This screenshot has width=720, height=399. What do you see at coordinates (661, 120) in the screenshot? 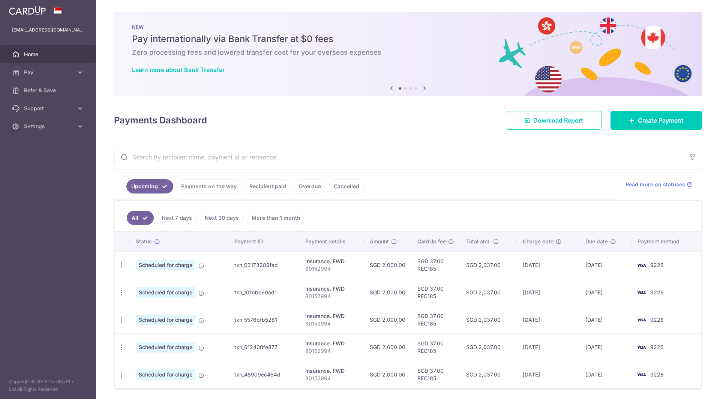
I see `span: Create Payment` at bounding box center [661, 120].